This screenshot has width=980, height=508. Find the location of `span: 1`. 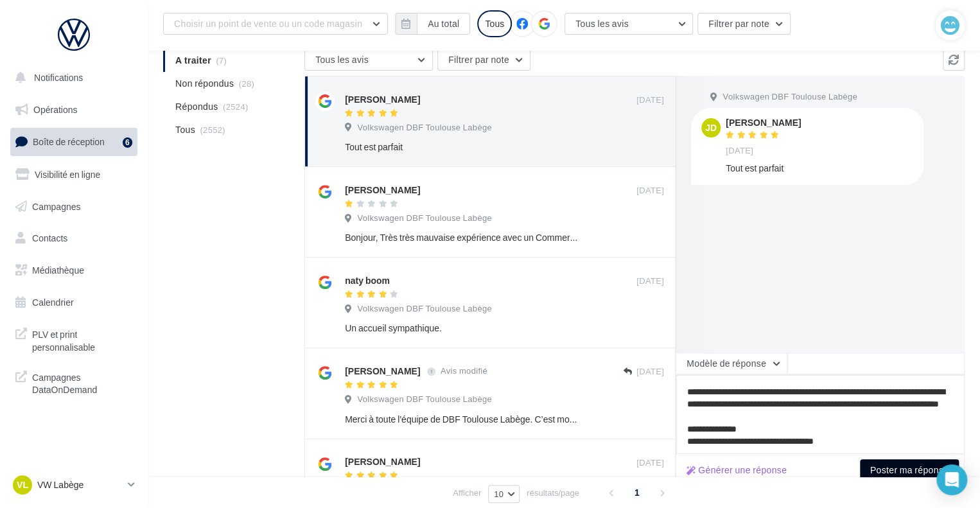

span: 1 is located at coordinates (637, 492).